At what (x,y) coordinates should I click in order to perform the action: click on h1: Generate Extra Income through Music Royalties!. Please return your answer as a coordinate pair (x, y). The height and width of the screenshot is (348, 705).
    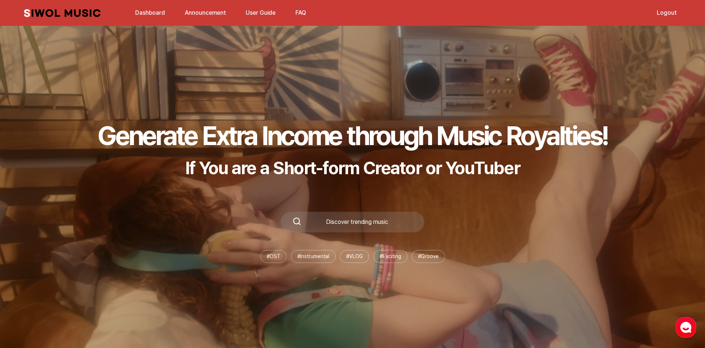
    Looking at the image, I should click on (352, 136).